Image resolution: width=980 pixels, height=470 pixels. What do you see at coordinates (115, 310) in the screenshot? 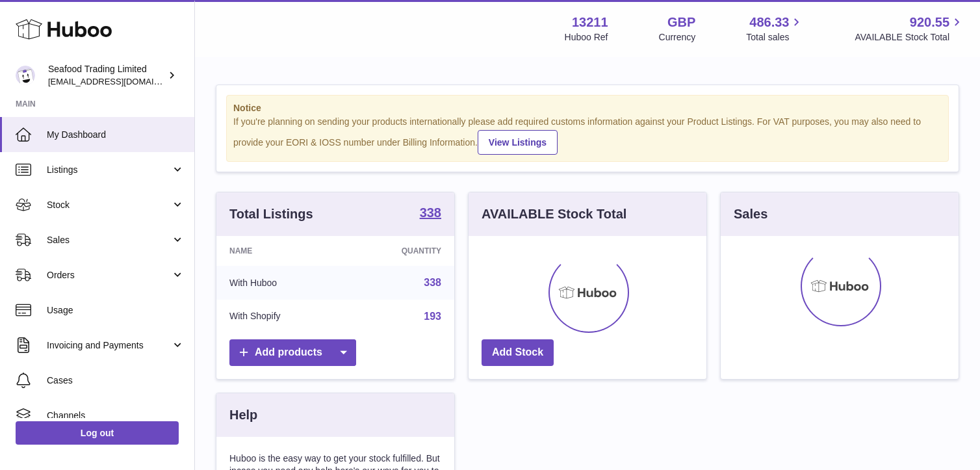
I see `span: Usage` at bounding box center [115, 310].